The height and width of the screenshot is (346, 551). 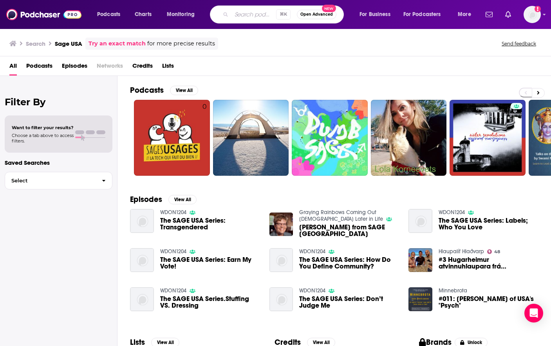 What do you see at coordinates (494, 252) in the screenshot?
I see `a: 48` at bounding box center [494, 252].